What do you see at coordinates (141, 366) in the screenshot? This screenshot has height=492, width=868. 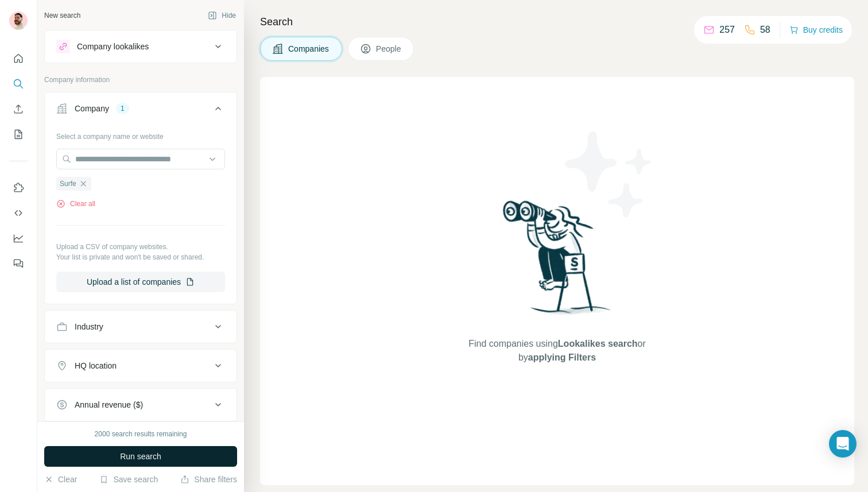 I see `button: HQ location` at bounding box center [141, 366].